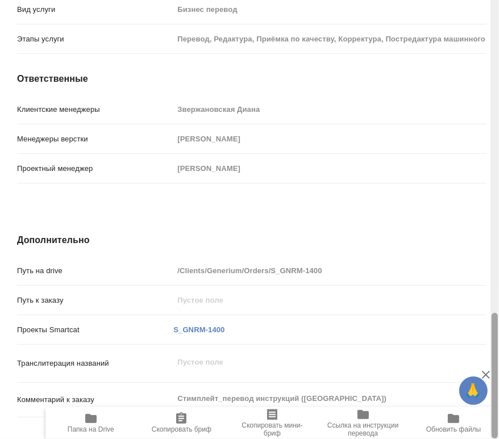  What do you see at coordinates (272, 423) in the screenshot?
I see `button: Скопировать мини-бриф` at bounding box center [272, 423].